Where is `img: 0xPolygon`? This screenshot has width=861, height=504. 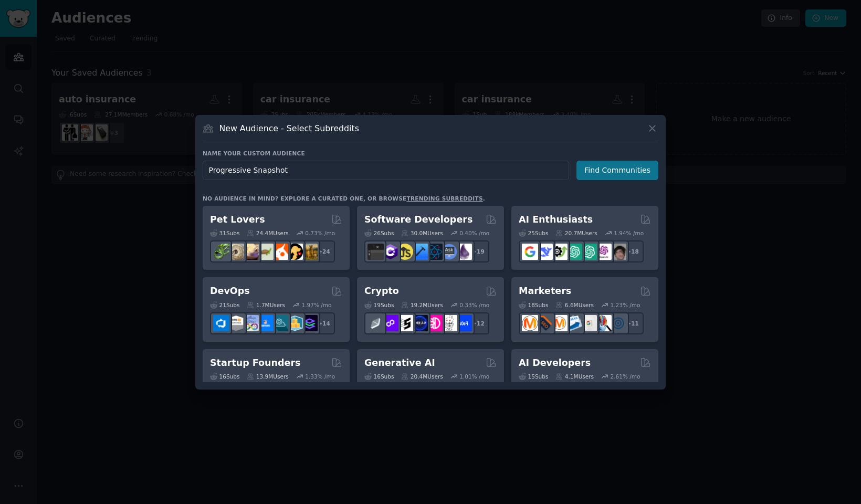 img: 0xPolygon is located at coordinates (390, 323).